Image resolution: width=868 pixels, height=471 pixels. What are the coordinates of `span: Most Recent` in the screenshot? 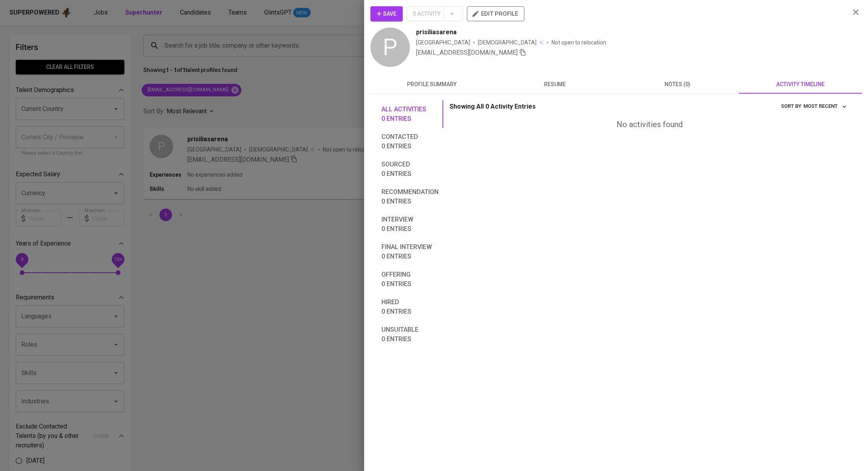 It's located at (825, 106).